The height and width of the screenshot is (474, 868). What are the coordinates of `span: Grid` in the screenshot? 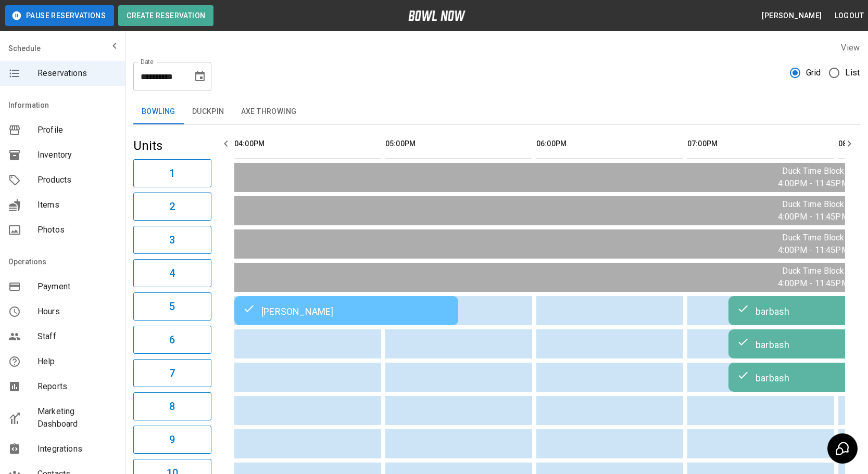 It's located at (813, 73).